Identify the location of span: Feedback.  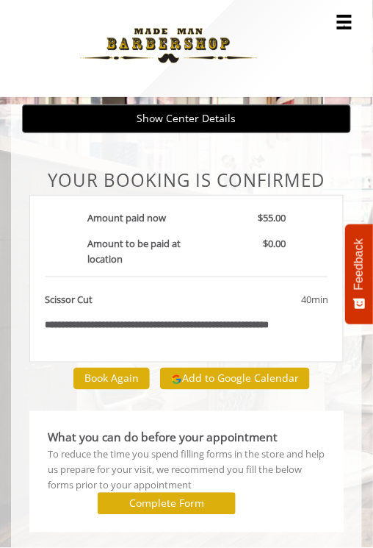
(359, 264).